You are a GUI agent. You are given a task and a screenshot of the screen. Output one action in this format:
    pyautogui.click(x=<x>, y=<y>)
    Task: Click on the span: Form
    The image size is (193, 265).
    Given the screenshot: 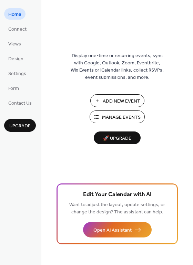 What is the action you would take?
    pyautogui.click(x=13, y=89)
    